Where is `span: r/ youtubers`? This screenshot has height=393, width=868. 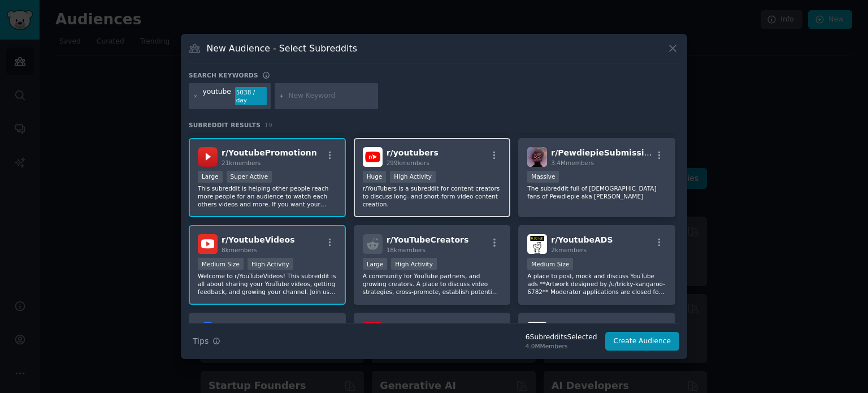 span: r/ youtubers is located at coordinates (412, 153).